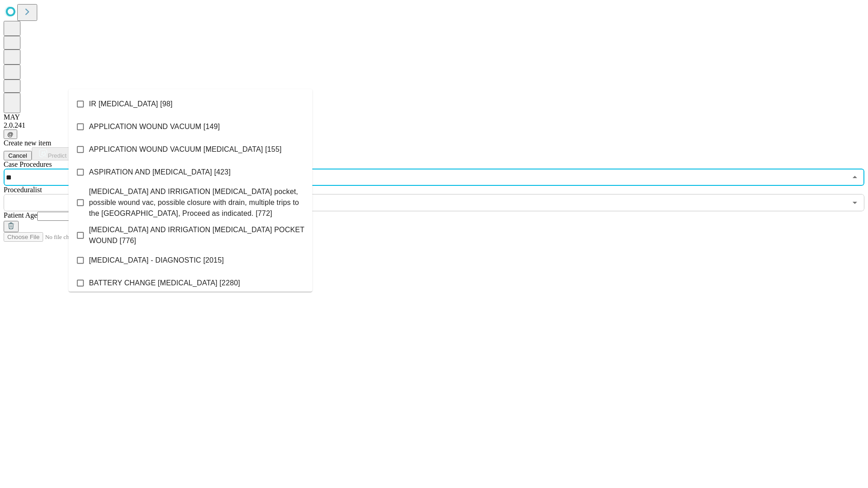  I want to click on button: Close, so click(855, 178).